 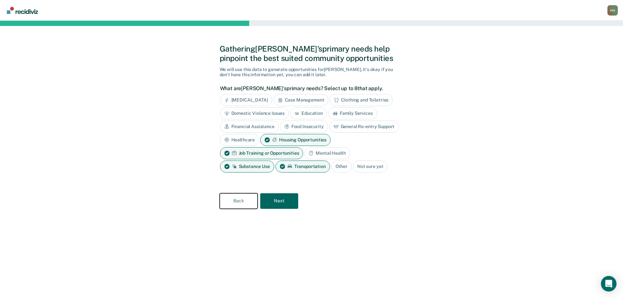 What do you see at coordinates (239, 201) in the screenshot?
I see `button: Back` at bounding box center [239, 201].